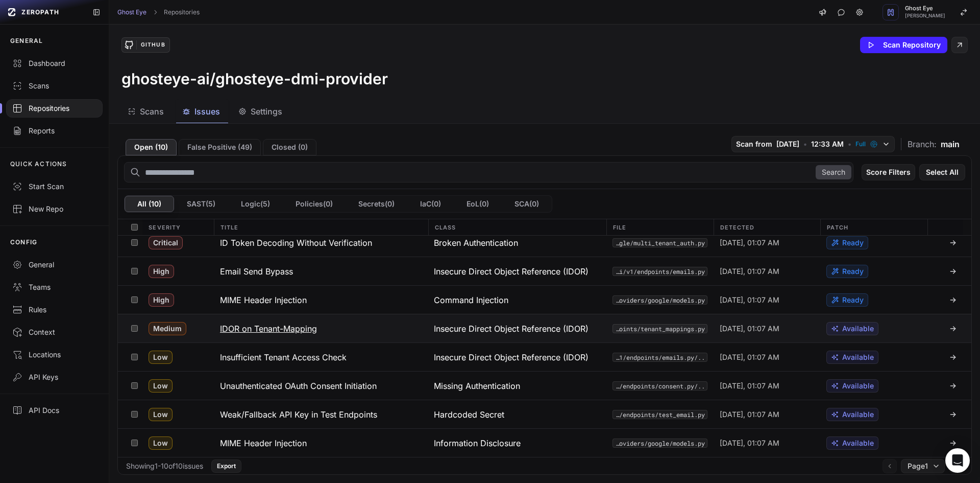 This screenshot has width=980, height=483. I want to click on p: GENERAL, so click(27, 41).